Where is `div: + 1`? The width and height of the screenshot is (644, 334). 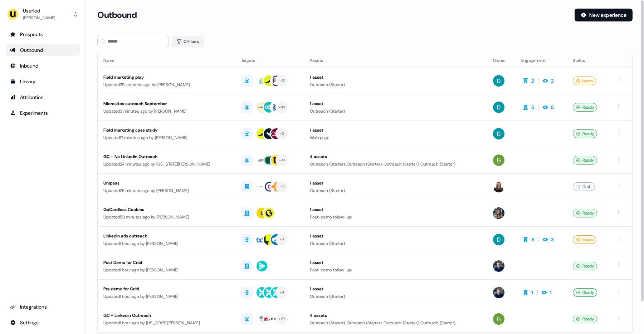 div: + 1 is located at coordinates (282, 187).